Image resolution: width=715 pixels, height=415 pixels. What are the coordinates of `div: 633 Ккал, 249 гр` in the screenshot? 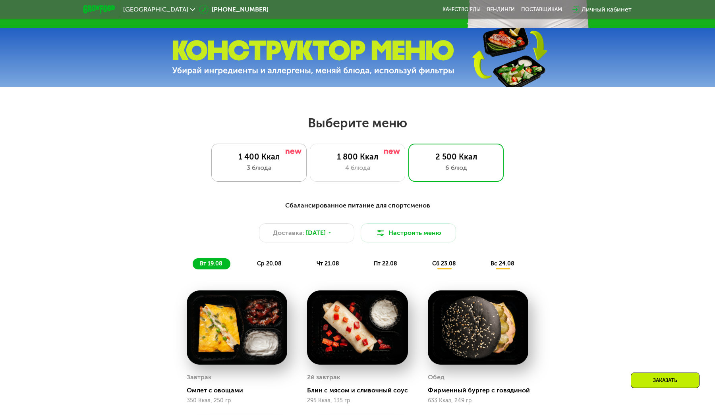 It's located at (478, 401).